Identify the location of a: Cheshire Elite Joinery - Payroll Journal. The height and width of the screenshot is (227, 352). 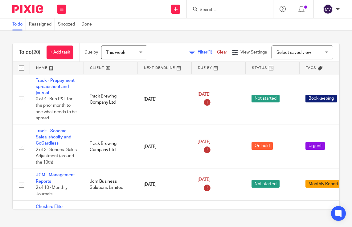
(52, 213).